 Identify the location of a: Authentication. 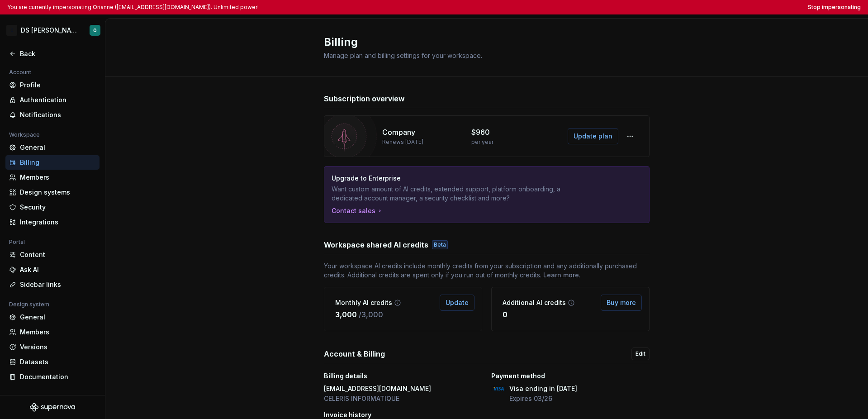
(52, 100).